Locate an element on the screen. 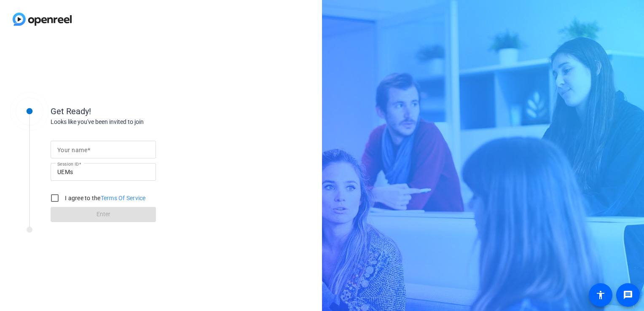 The image size is (644, 311). a: Terms Of Service is located at coordinates (123, 198).